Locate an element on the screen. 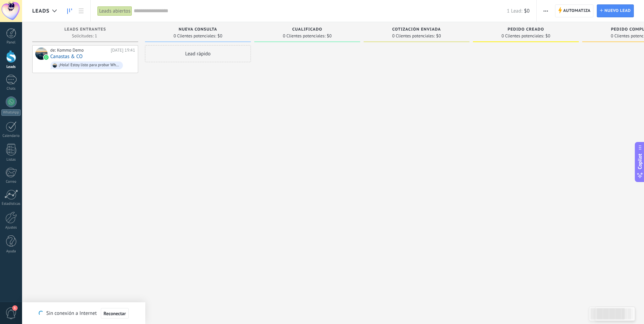 Image resolution: width=644 pixels, height=324 pixels. span: Copilot is located at coordinates (640, 162).